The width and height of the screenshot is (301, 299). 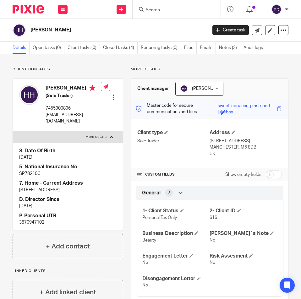 What do you see at coordinates (84, 48) in the screenshot?
I see `a: Client tasks (0)` at bounding box center [84, 48].